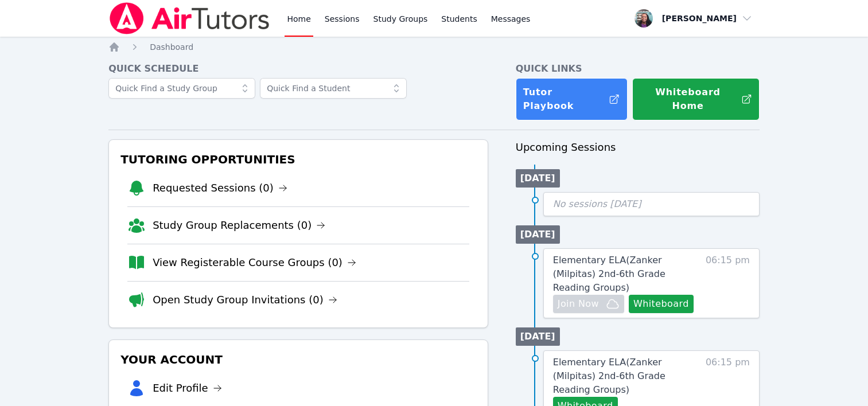 This screenshot has height=406, width=868. I want to click on h4: Quick Links, so click(637, 69).